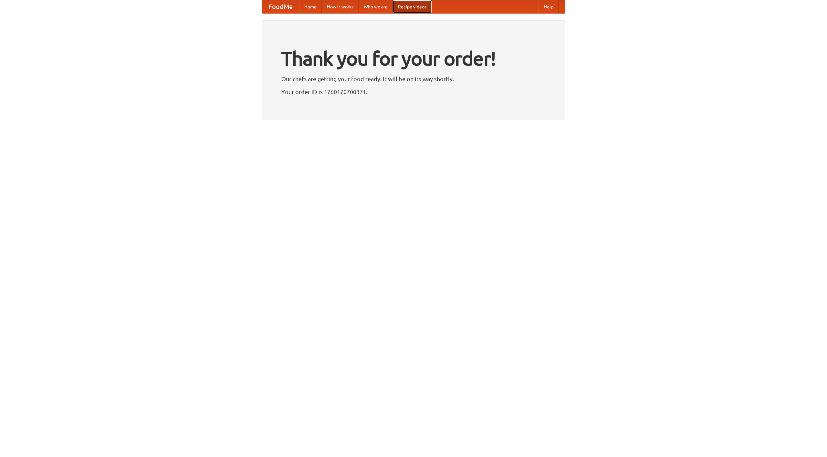  What do you see at coordinates (549, 7) in the screenshot?
I see `a: Help` at bounding box center [549, 7].